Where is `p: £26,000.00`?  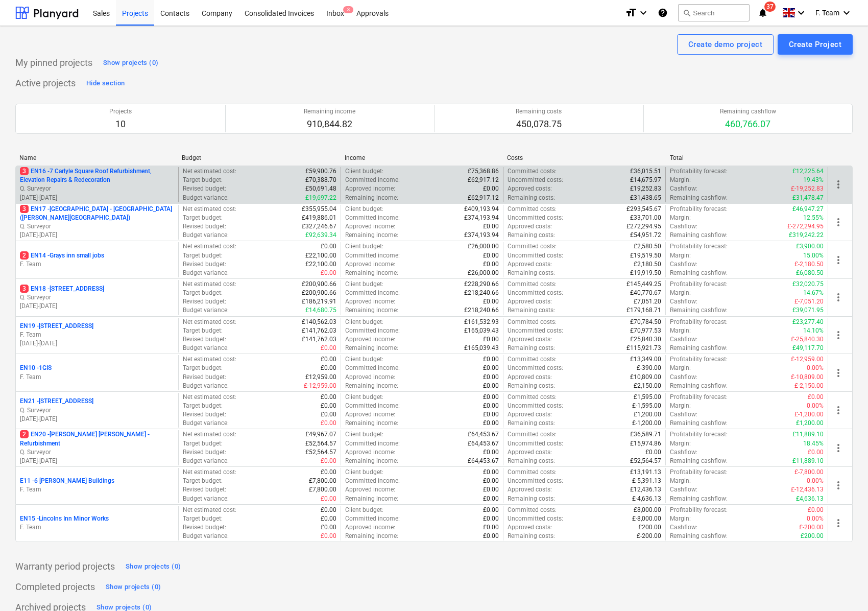
p: £26,000.00 is located at coordinates (483, 246).